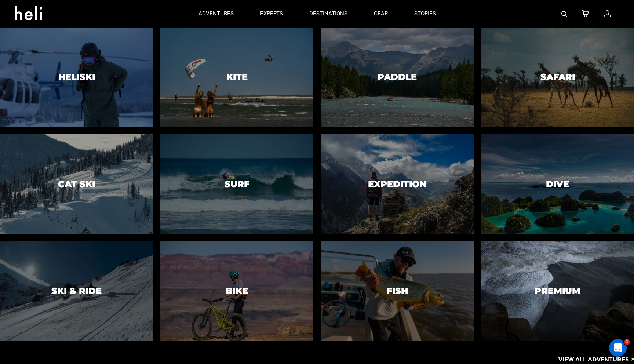 Image resolution: width=634 pixels, height=364 pixels. I want to click on img: search-bar-icon.svg, so click(564, 14).